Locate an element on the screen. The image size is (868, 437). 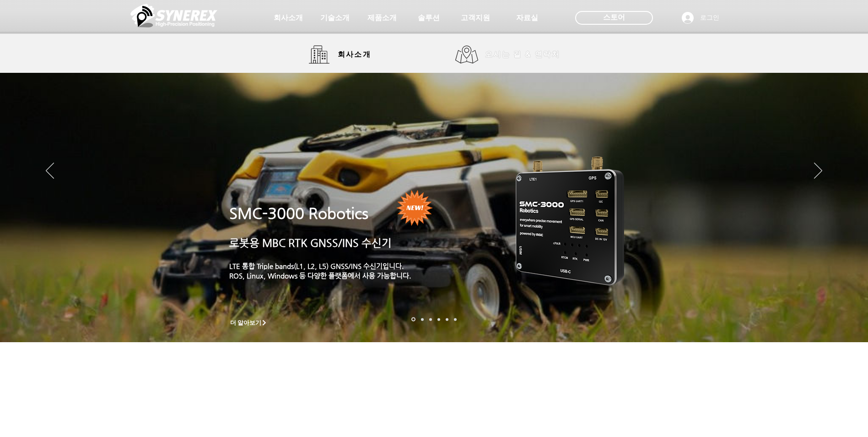
span: 로그인 is located at coordinates (710, 18).